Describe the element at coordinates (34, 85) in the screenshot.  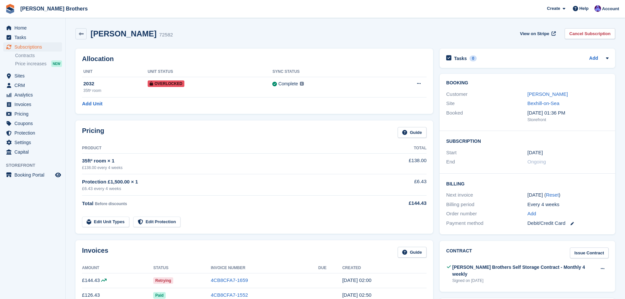
I see `span: CRM` at that location.